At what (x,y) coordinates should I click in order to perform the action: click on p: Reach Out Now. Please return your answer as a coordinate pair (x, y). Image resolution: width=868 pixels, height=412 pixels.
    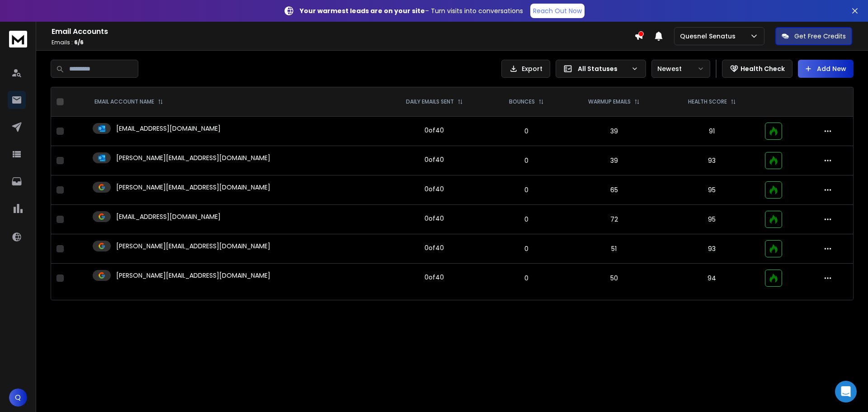
    Looking at the image, I should click on (557, 11).